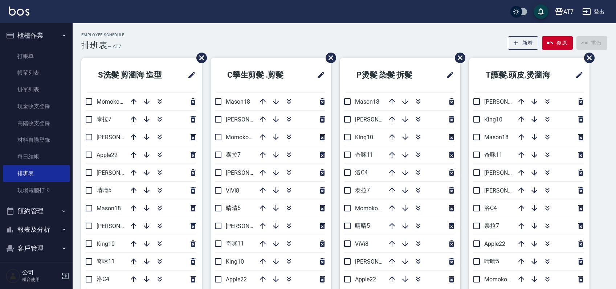  What do you see at coordinates (523, 43) in the screenshot?
I see `button: 新增` at bounding box center [523, 43].